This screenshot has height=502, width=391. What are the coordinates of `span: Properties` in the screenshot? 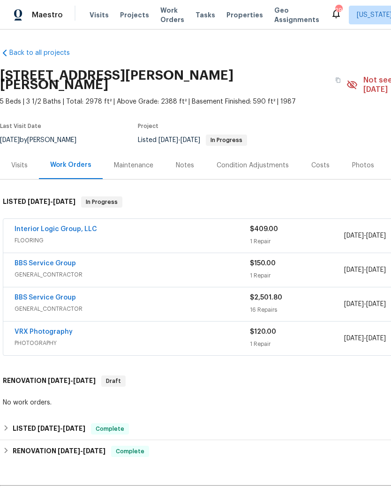 It's located at (244, 15).